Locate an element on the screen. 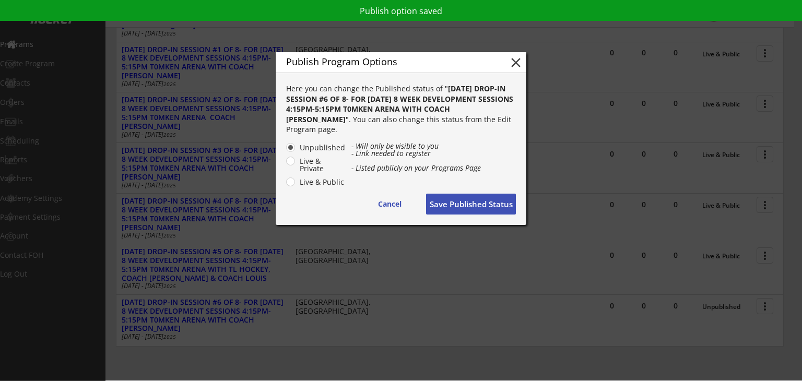 This screenshot has height=381, width=802. button: close is located at coordinates (516, 63).